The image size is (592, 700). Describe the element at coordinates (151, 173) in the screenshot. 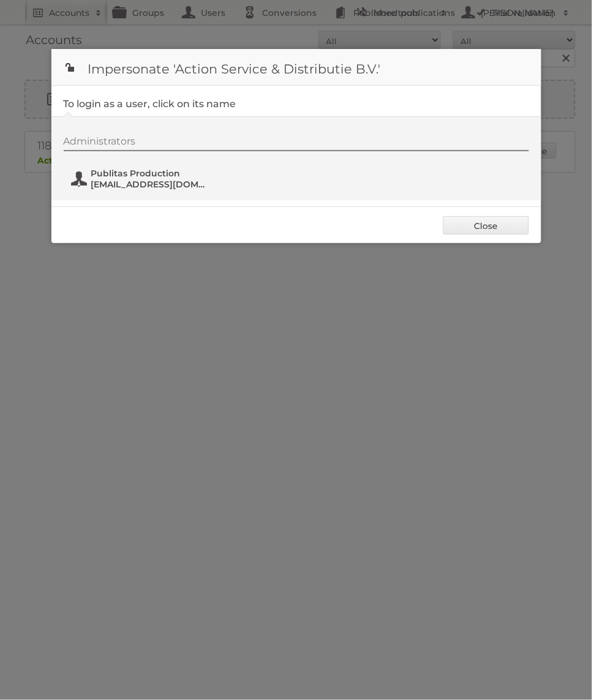

I see `span: Publitas Production` at that location.